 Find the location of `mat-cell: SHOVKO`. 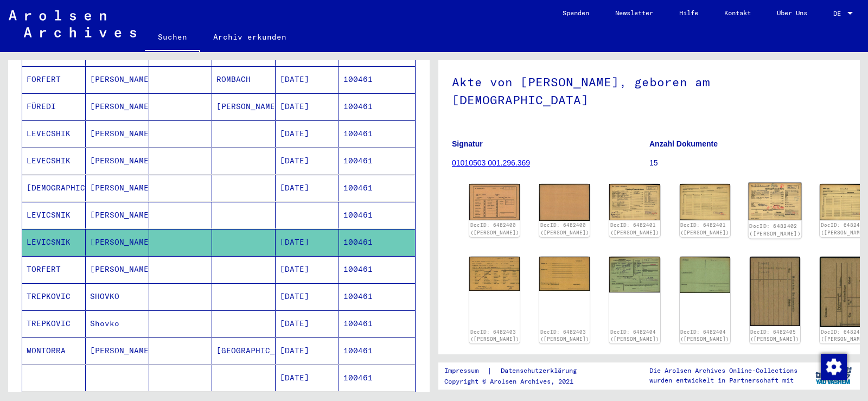

mat-cell: SHOVKO is located at coordinates (117, 296).